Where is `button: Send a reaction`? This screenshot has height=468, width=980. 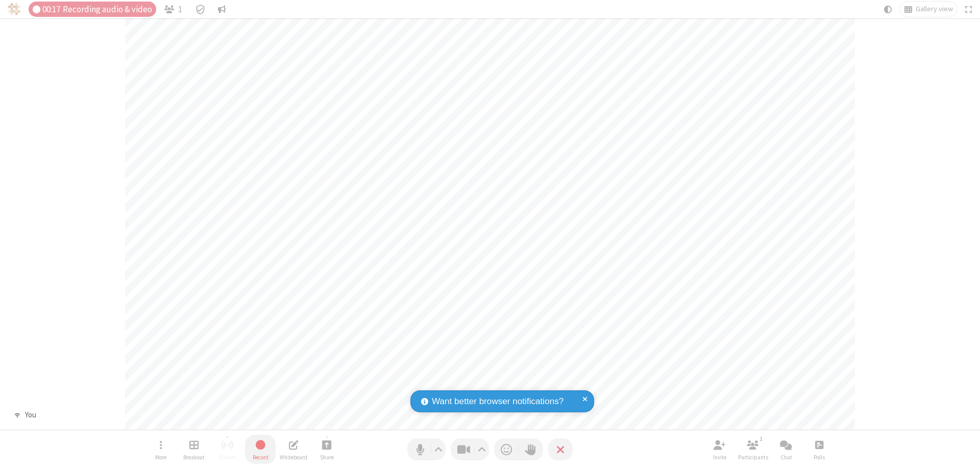 button: Send a reaction is located at coordinates (507, 449).